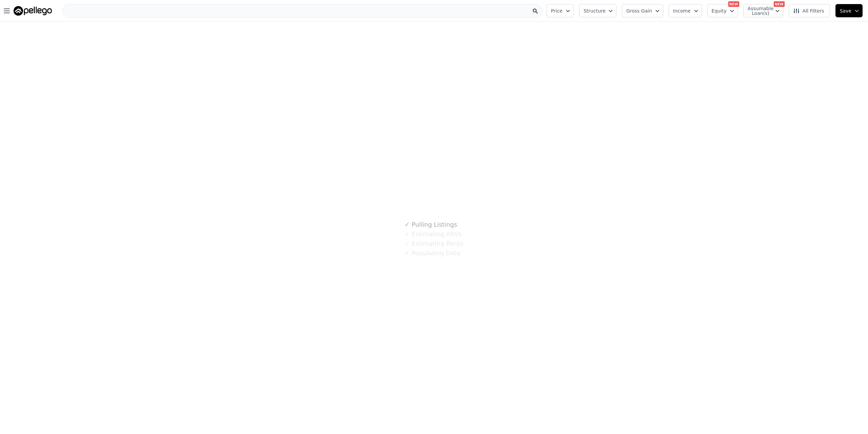  Describe the element at coordinates (557, 11) in the screenshot. I see `span: Price` at that location.